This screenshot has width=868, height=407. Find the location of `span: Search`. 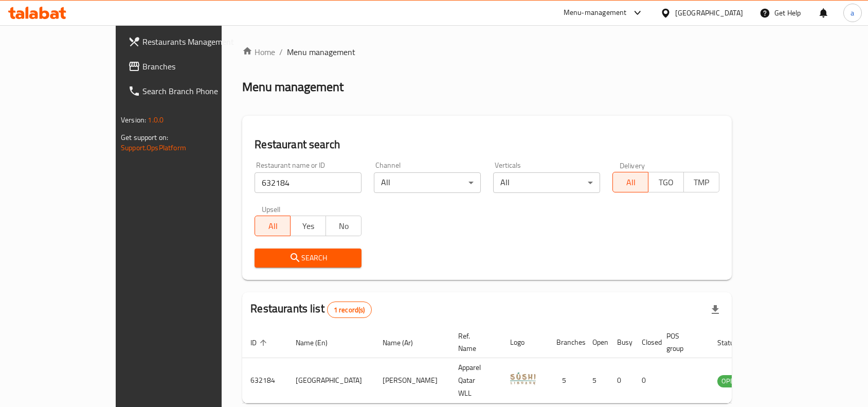

span: Search is located at coordinates (308, 258).